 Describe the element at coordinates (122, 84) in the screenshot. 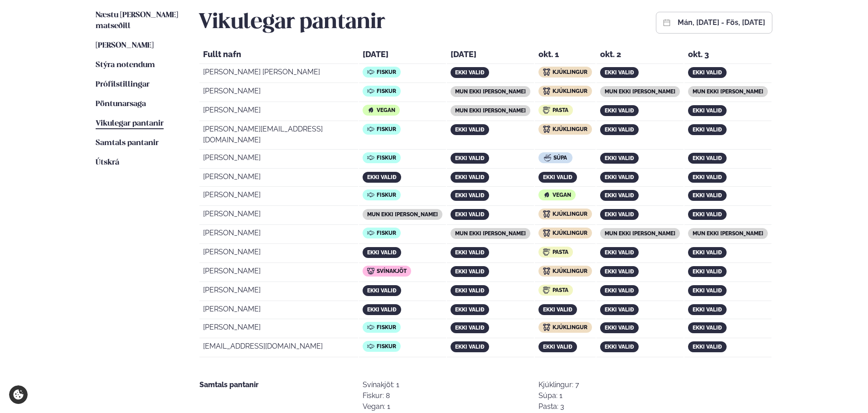

I see `span: Prófílstillingar` at that location.